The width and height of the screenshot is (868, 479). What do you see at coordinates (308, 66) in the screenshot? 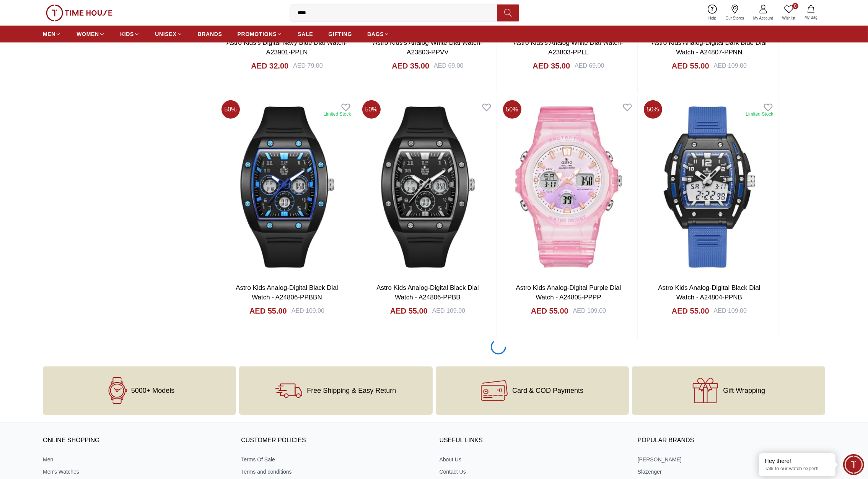
I see `div: AED 79.00` at bounding box center [308, 66].